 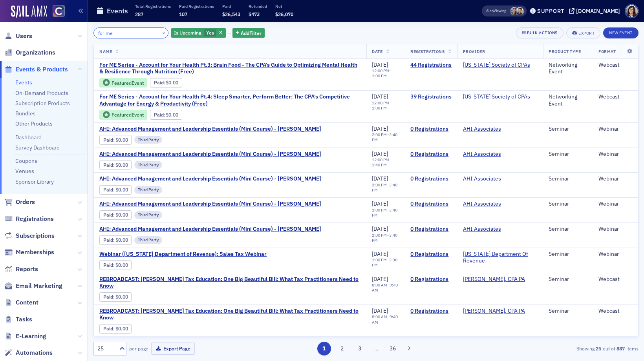 I want to click on img: SailAMX, so click(x=58, y=11).